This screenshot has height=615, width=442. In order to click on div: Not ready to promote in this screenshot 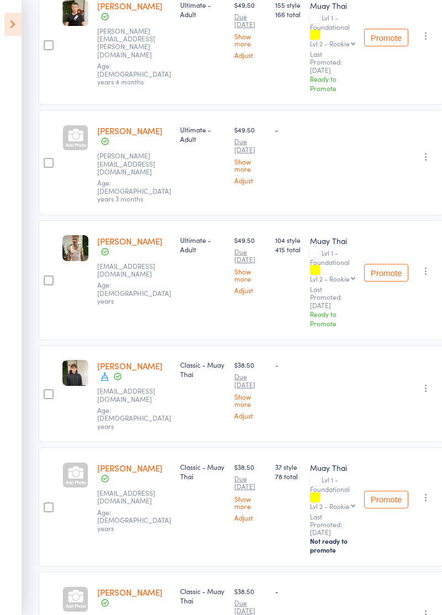, I will do `click(332, 546)`.